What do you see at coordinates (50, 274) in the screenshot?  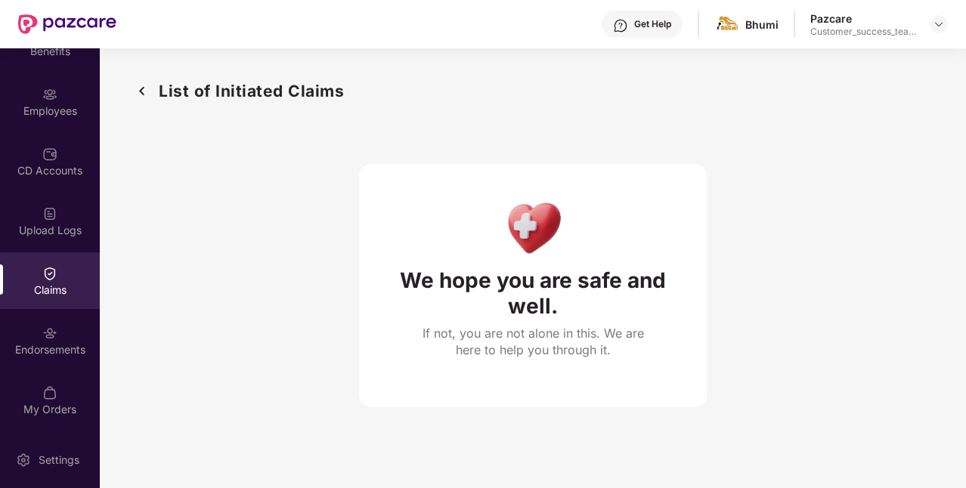 I see `img: svg+xml;base64,PHN2ZyBpZD0iQ2xhaW0iIHhtbG5zPSJodHRwOi8vd3d3LnczLm9yZy8yMDAwL3N2ZyIgd2lkdGg9IjIwIi...` at bounding box center [50, 274].